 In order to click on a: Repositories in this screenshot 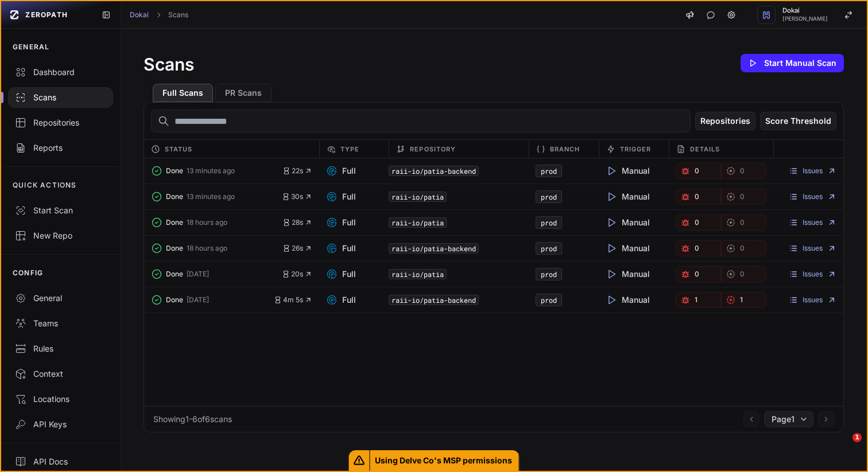, I will do `click(60, 123)`.